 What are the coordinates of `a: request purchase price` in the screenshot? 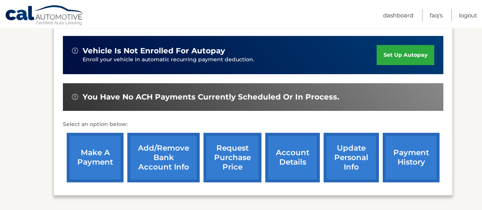 It's located at (232, 158).